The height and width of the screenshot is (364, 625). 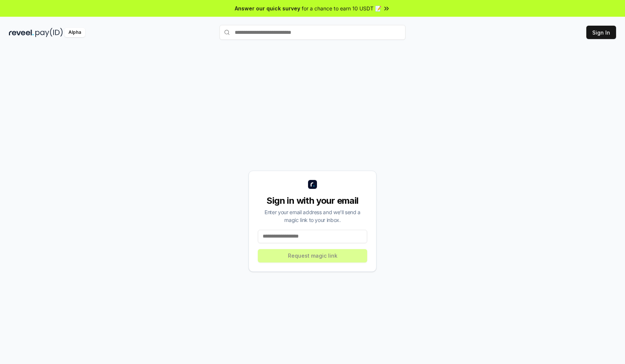 What do you see at coordinates (267, 8) in the screenshot?
I see `span: Answer our quick survey` at bounding box center [267, 8].